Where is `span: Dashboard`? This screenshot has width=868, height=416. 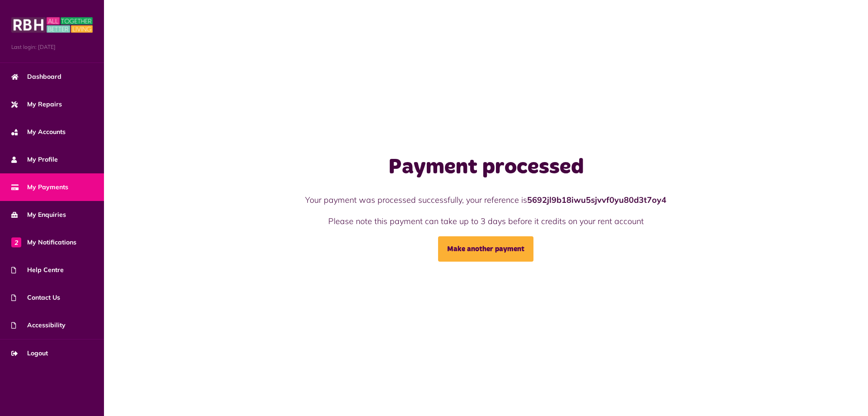
span: Dashboard is located at coordinates (36, 77).